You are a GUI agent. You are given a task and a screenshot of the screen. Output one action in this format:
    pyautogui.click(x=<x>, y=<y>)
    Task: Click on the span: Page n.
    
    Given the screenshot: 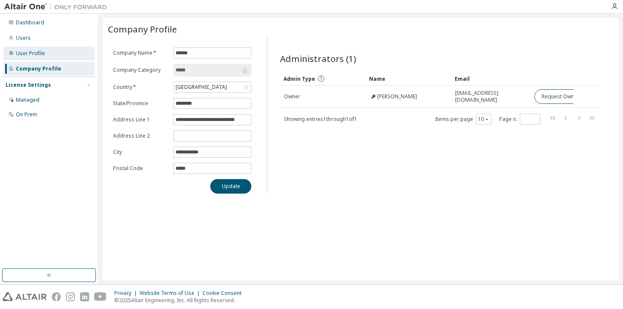 What is the action you would take?
    pyautogui.click(x=519, y=119)
    